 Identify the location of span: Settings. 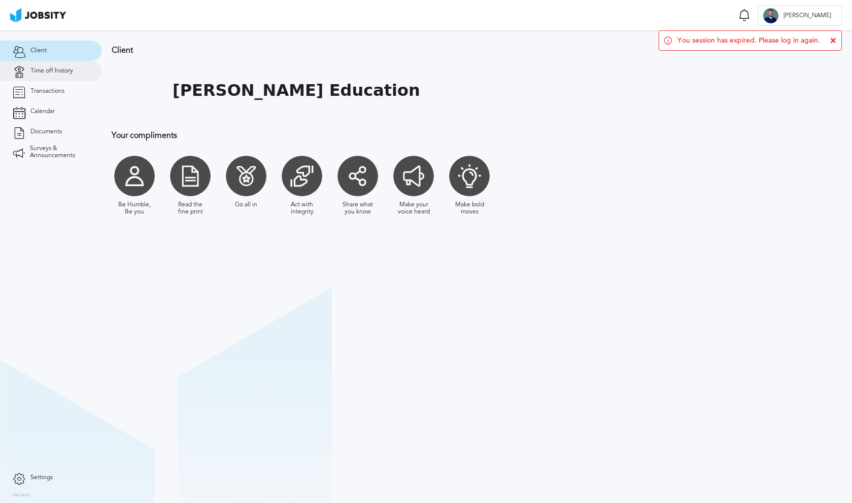
(42, 478).